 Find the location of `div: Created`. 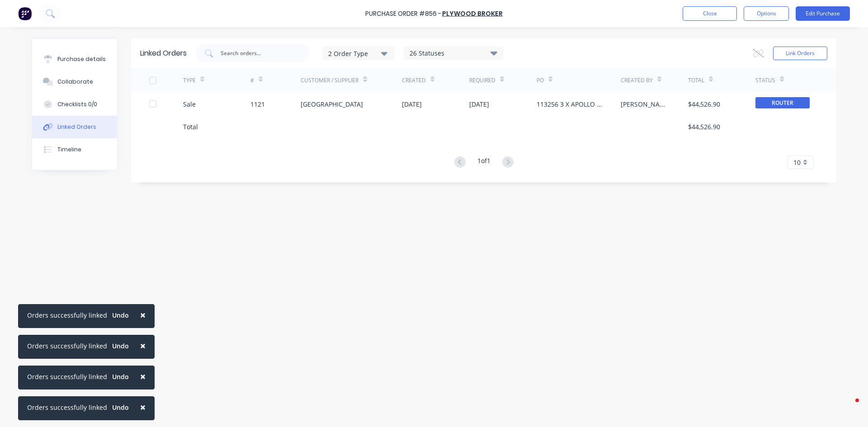

div: Created is located at coordinates (414, 80).